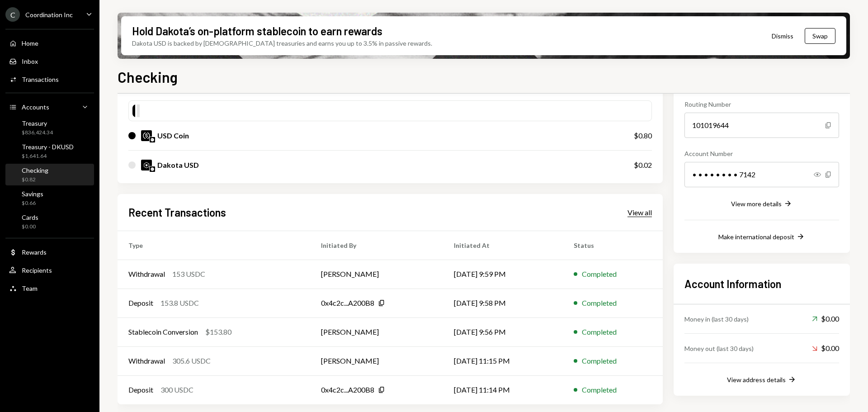  What do you see at coordinates (718, 348) in the screenshot?
I see `div: Money out (last 30 days)` at bounding box center [718, 348].